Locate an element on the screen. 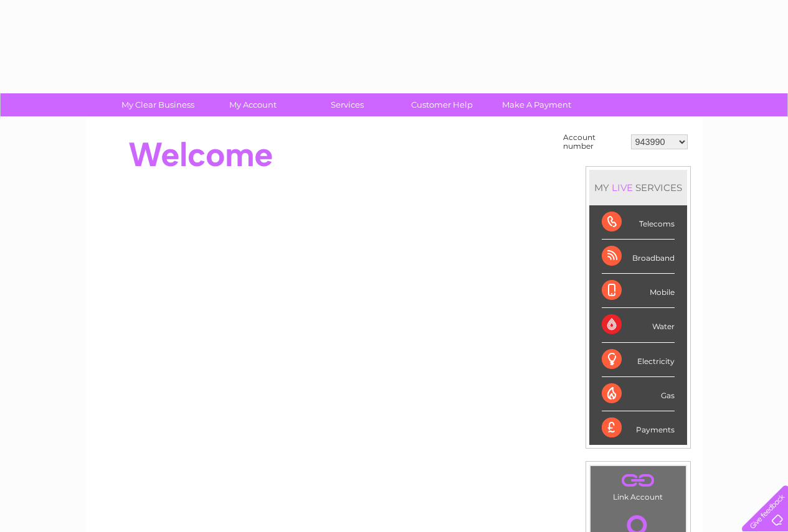 The width and height of the screenshot is (788, 532). div: Water is located at coordinates (638, 325).